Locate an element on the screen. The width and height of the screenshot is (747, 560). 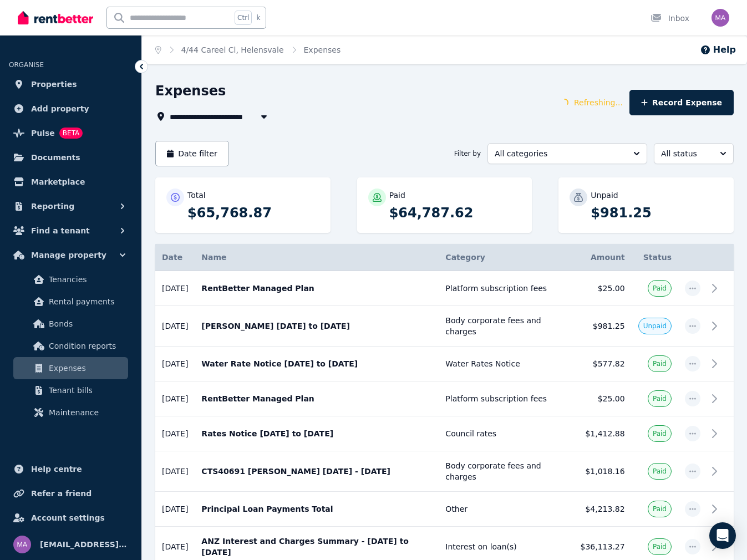
span: Refreshing... is located at coordinates (598, 102).